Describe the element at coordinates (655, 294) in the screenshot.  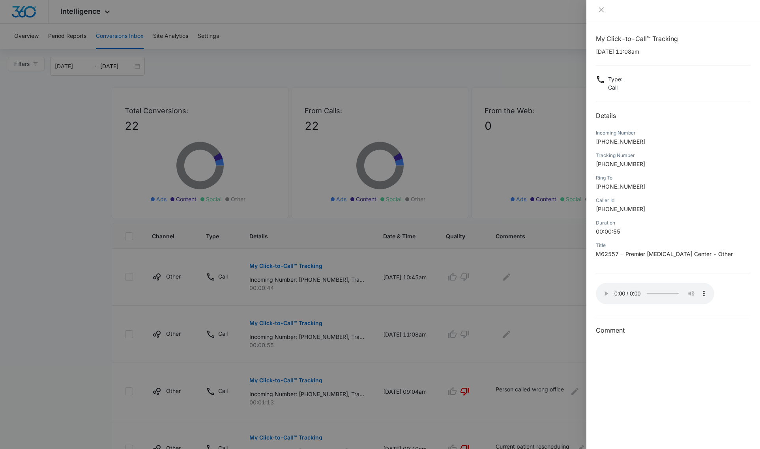
I see `audio: Your browser does not support the audio tag.` at that location.